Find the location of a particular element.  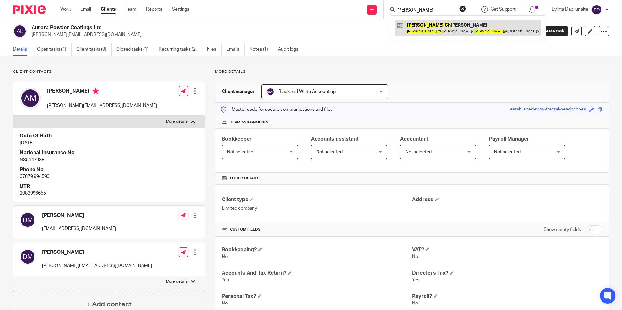

h4: Personal Tax? is located at coordinates (317, 297).